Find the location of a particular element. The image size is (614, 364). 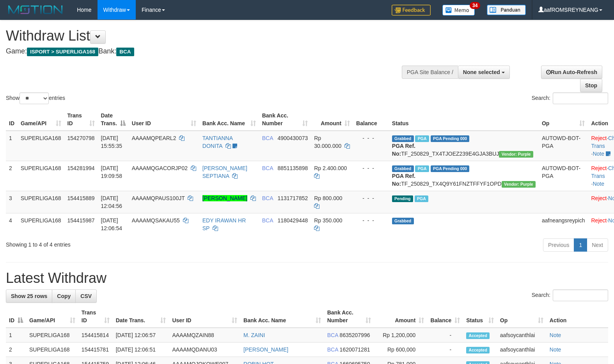

td: aafneangsreypich is located at coordinates (563, 224).